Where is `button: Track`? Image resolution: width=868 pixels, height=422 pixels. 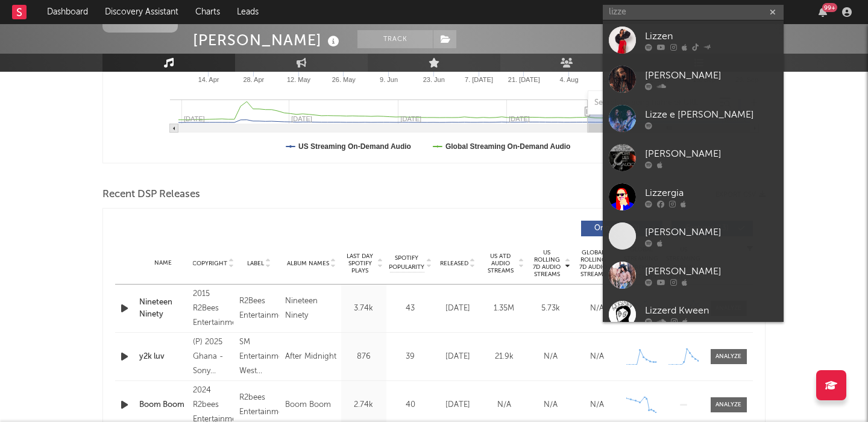
button: Track is located at coordinates (395, 39).